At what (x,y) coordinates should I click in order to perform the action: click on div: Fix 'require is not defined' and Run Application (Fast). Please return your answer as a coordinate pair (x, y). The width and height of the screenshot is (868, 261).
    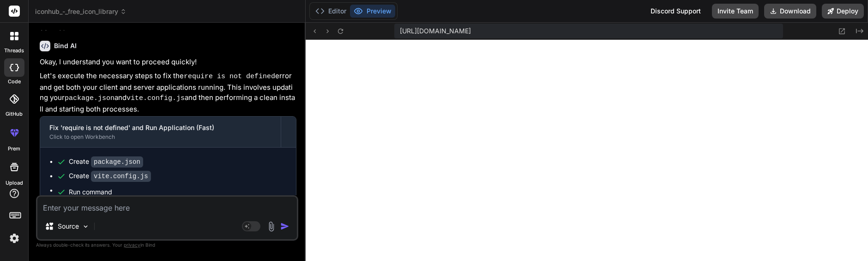
    Looking at the image, I should click on (160, 128).